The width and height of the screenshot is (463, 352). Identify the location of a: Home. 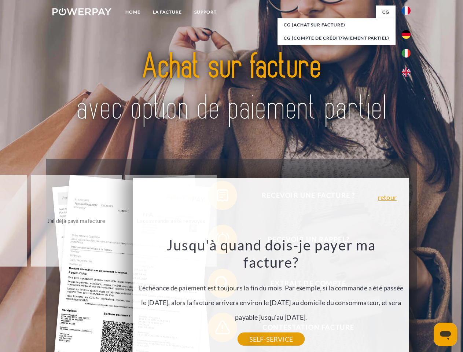
(133, 12).